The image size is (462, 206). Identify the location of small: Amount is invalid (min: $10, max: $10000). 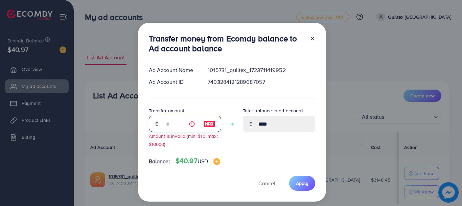
(183, 139).